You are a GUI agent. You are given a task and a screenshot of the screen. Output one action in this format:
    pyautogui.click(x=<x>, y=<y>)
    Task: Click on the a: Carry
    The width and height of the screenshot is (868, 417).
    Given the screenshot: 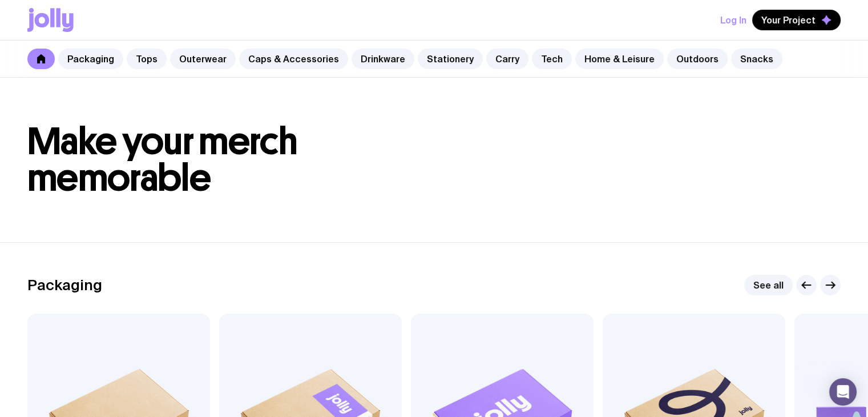 What is the action you would take?
    pyautogui.click(x=507, y=59)
    